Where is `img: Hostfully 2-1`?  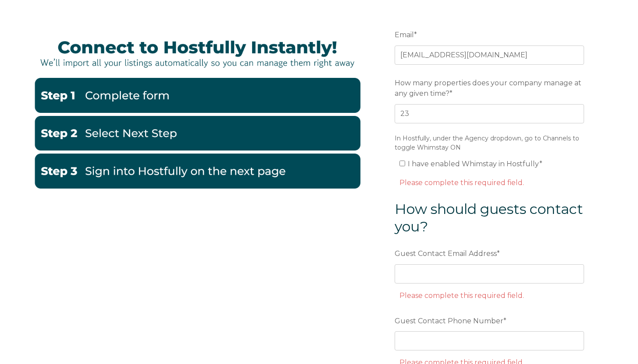
img: Hostfully 2-1 is located at coordinates (197, 133).